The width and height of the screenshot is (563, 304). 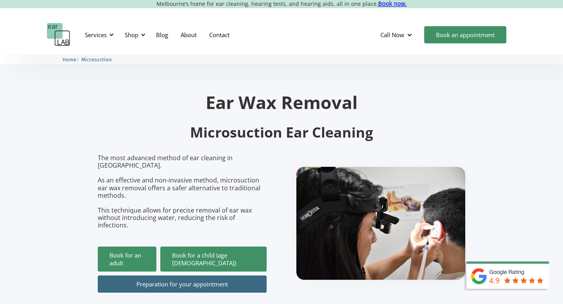 What do you see at coordinates (162, 35) in the screenshot?
I see `a: Blog` at bounding box center [162, 35].